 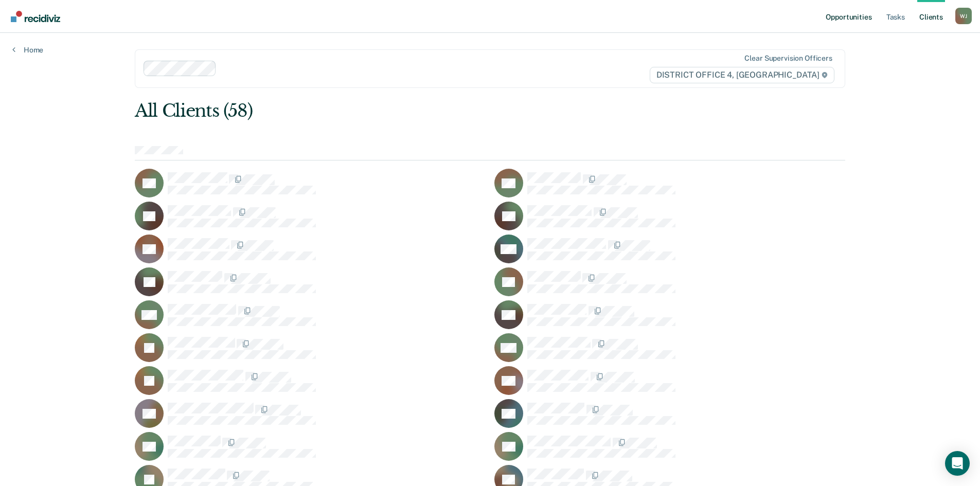 What do you see at coordinates (35, 16) in the screenshot?
I see `img: Recidiviz` at bounding box center [35, 16].